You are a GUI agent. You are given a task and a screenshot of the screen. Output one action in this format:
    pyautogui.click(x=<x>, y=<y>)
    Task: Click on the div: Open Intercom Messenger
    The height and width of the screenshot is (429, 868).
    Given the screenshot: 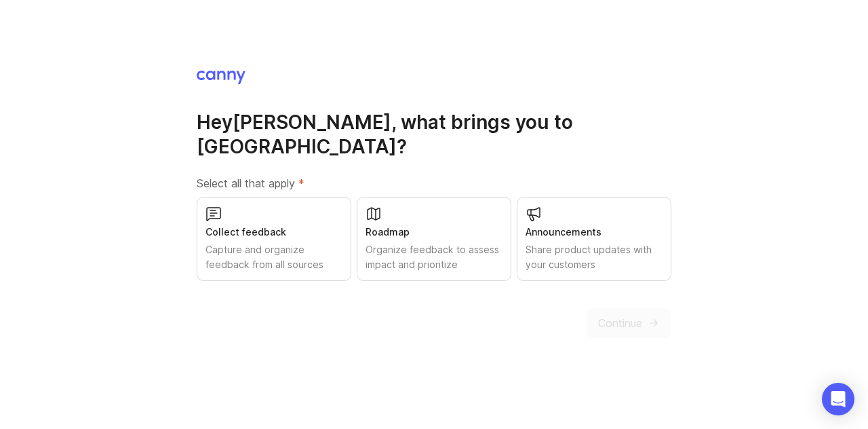 What is the action you would take?
    pyautogui.click(x=838, y=399)
    